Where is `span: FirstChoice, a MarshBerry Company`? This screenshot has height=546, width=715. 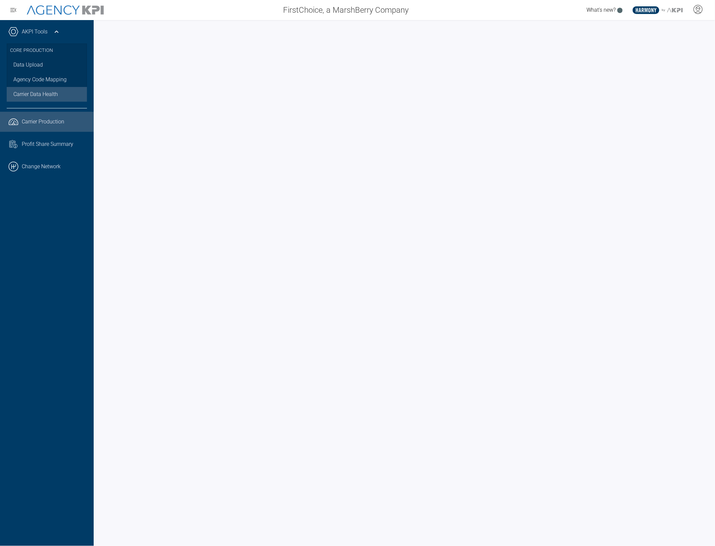
span: FirstChoice, a MarshBerry Company is located at coordinates (346, 10).